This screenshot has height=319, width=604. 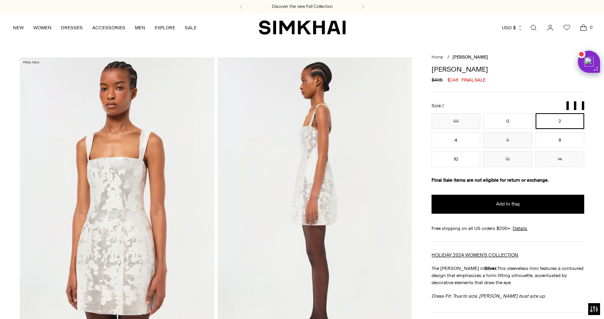 I want to click on span: 0, so click(x=591, y=27).